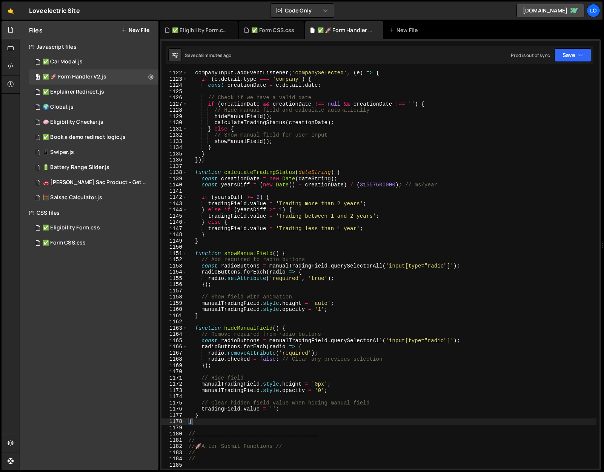  What do you see at coordinates (84, 137) in the screenshot?
I see `div: ✅ Book a demo redirect logic.js` at bounding box center [84, 137].